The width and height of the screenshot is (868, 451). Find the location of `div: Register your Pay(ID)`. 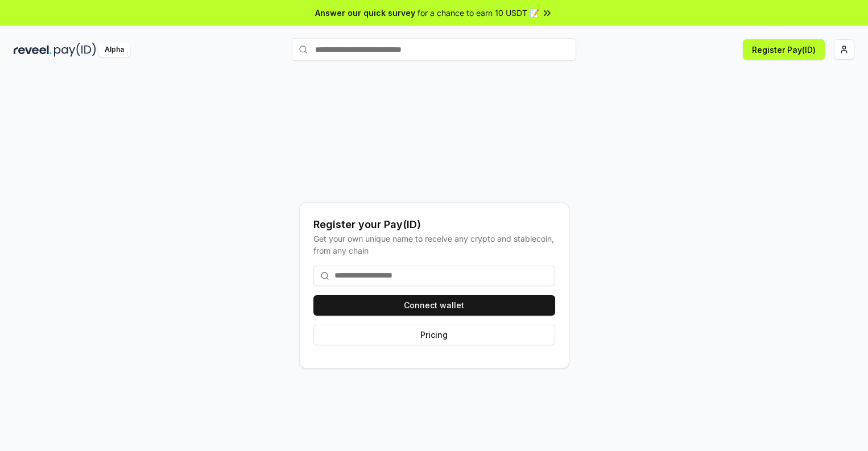

div: Register your Pay(ID) is located at coordinates (434, 224).